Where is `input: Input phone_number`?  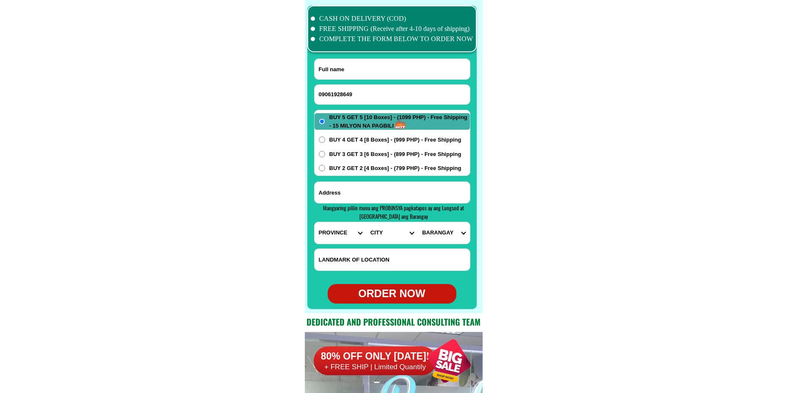
input: Input phone_number is located at coordinates (392, 94).